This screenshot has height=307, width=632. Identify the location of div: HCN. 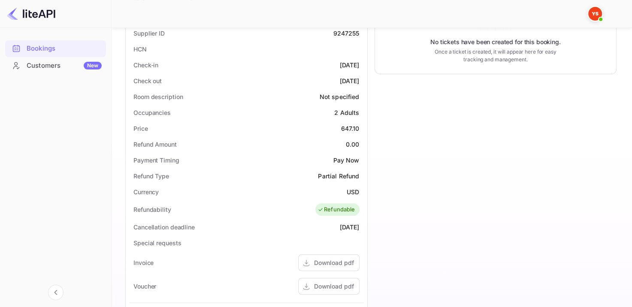
(140, 49).